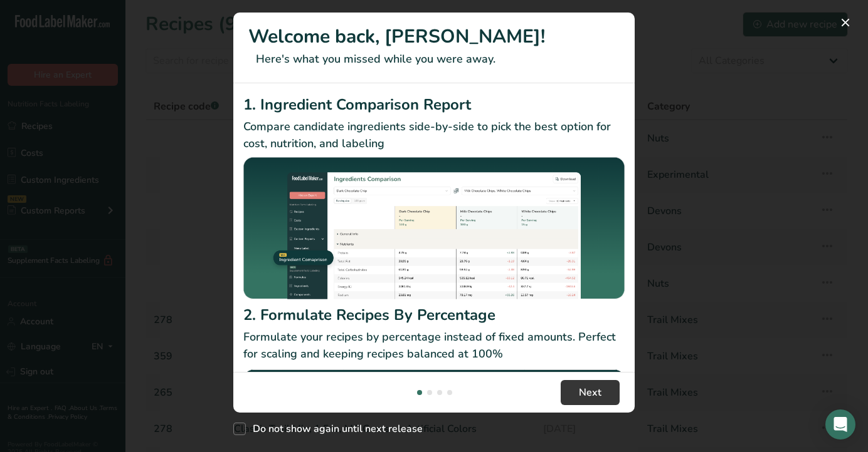  Describe the element at coordinates (434, 136) in the screenshot. I see `p: Compare candidate ingredients side-by-side to pick the best option for cost, nutrition, and labeling` at that location.